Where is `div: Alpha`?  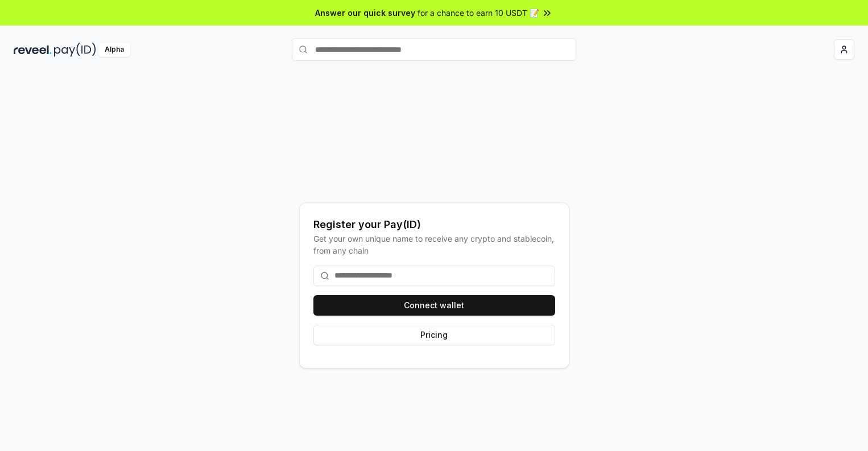
div: Alpha is located at coordinates (114, 49).